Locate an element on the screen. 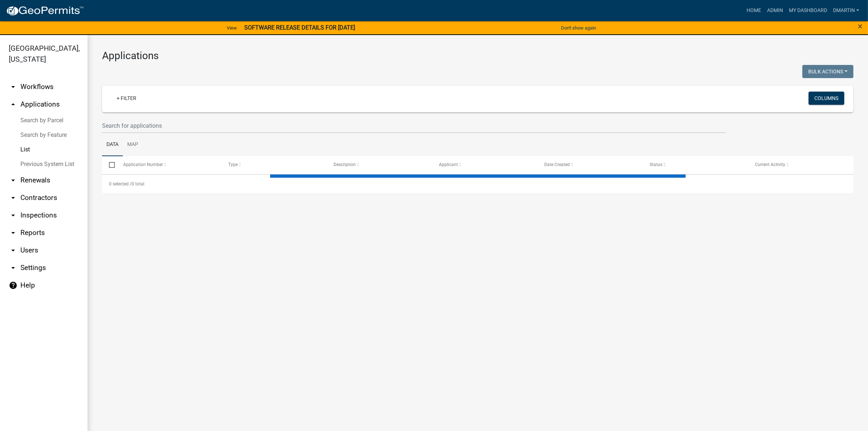 This screenshot has height=431, width=868. datatable-header-cell: Select is located at coordinates (109, 165).